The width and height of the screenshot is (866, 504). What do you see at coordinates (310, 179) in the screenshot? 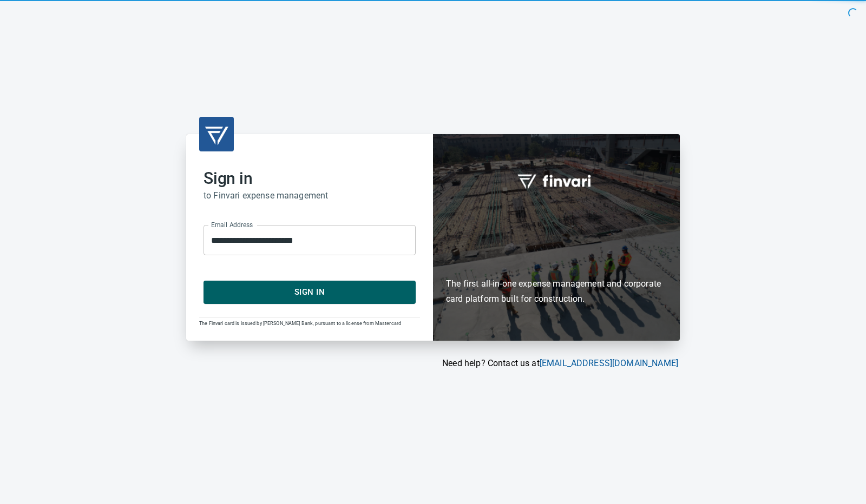
I see `h2: Sign in` at bounding box center [310, 179].